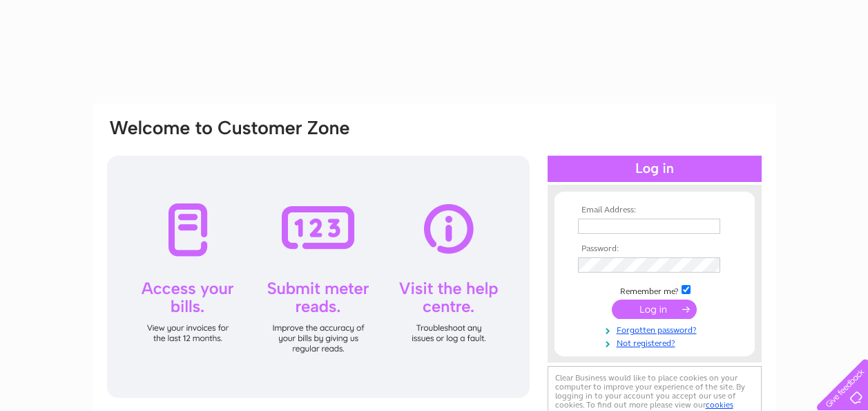 The image size is (868, 411). I want to click on th: Email Address:, so click(655, 210).